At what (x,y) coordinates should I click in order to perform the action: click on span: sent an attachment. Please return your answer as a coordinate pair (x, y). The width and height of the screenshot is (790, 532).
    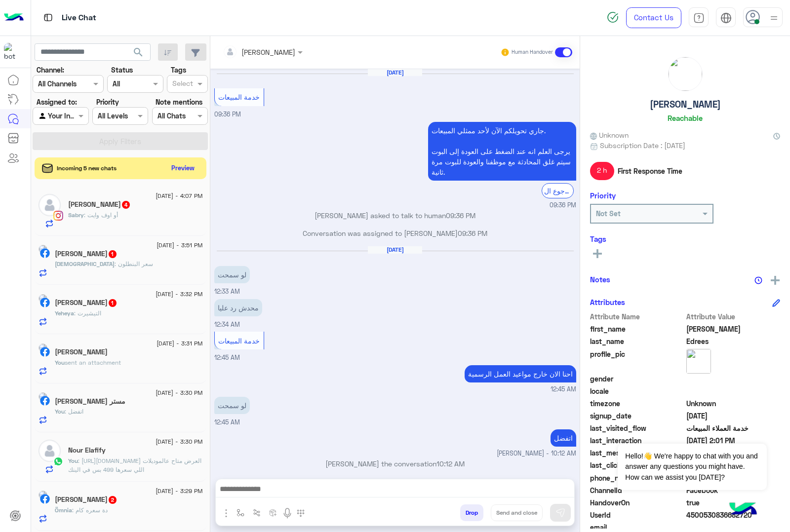
    Looking at the image, I should click on (93, 362).